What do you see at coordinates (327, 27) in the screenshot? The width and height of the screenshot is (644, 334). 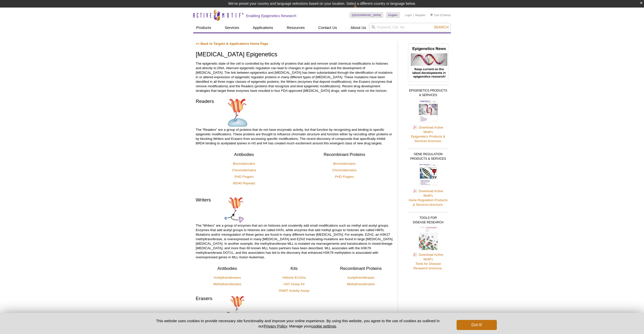 I see `a: Contact Us` at bounding box center [327, 27].